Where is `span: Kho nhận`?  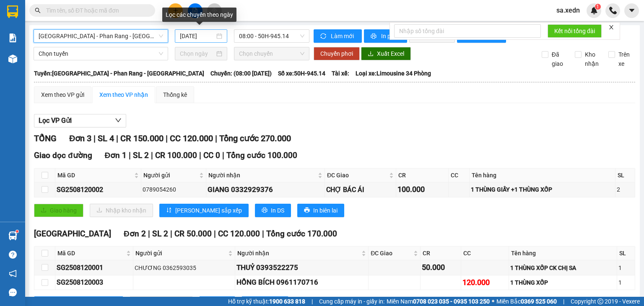 span: Kho nhận is located at coordinates (592, 59).